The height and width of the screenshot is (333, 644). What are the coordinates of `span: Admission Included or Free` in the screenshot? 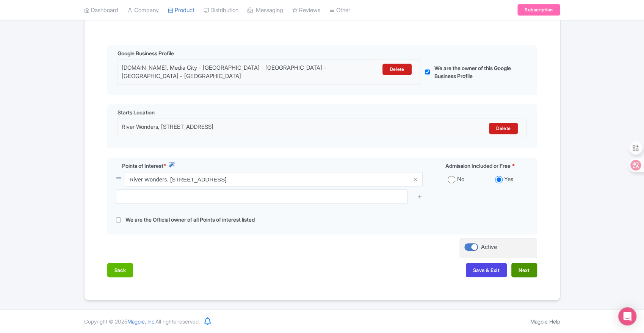 It's located at (478, 165).